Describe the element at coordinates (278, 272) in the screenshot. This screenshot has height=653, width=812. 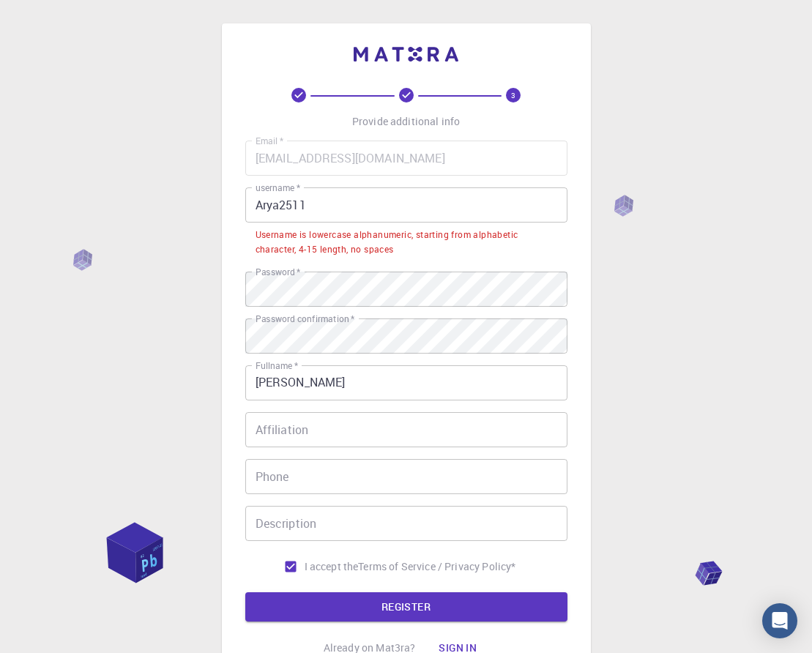
I see `label: Password` at that location.